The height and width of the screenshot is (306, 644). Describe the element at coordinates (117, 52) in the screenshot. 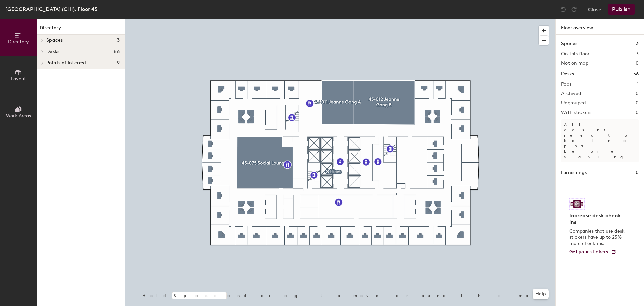

I see `span: 56` at that location.